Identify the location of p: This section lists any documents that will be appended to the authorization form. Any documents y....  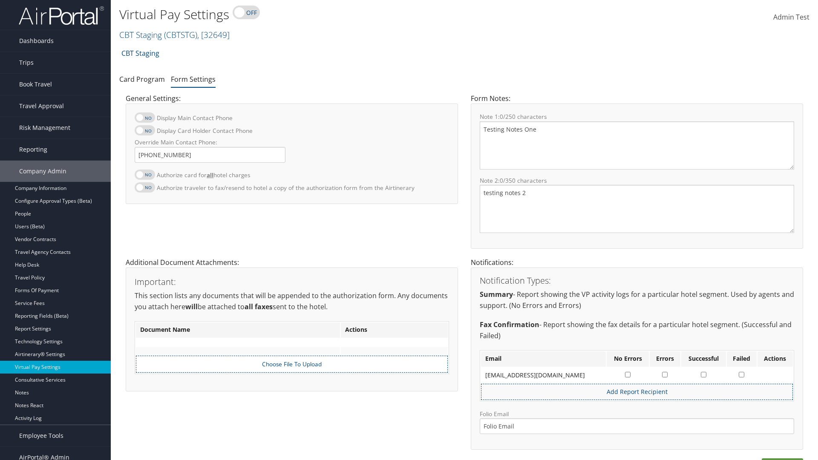
(292, 301).